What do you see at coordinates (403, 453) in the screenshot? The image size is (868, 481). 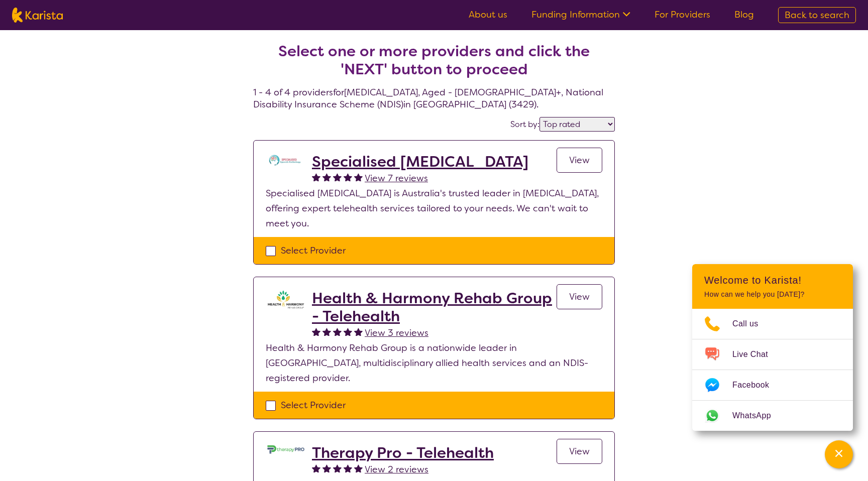 I see `h2: Therapy Pro - Telehealth` at bounding box center [403, 453].